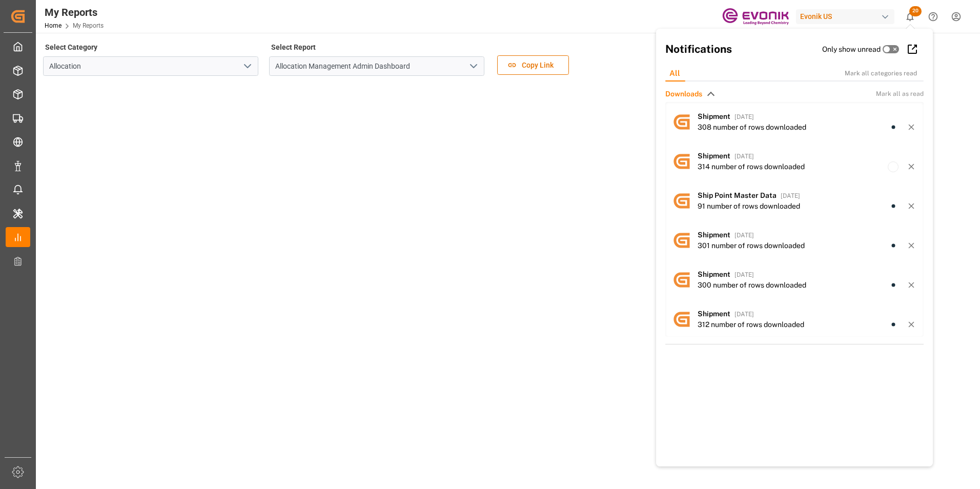 This screenshot has height=489, width=980. I want to click on label: Select Category, so click(71, 47).